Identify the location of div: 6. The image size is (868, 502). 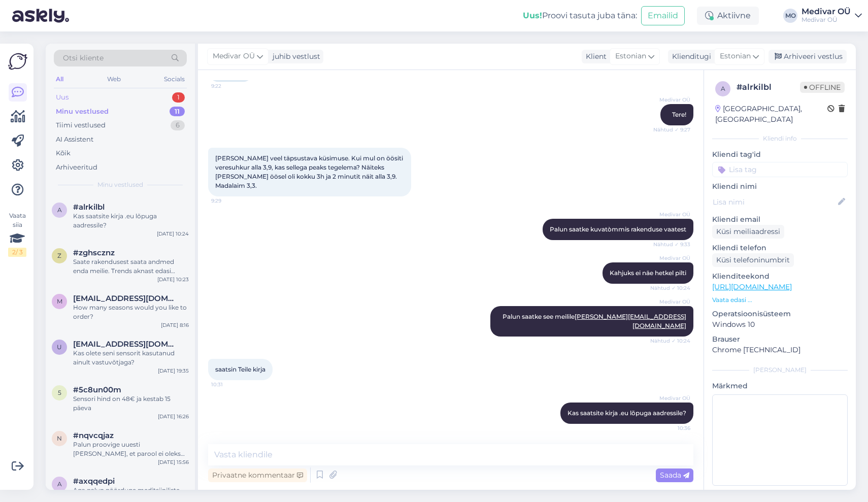
(178, 125).